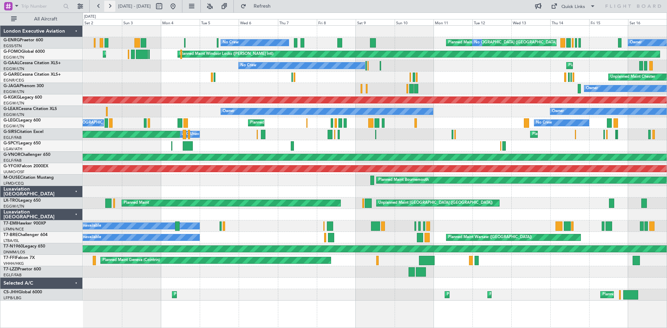 The width and height of the screenshot is (667, 328). Describe the element at coordinates (492, 22) in the screenshot. I see `div: Tue 12` at that location.